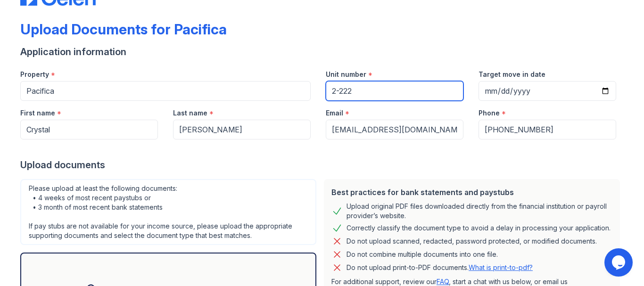 This screenshot has width=644, height=286. I want to click on div: Application information, so click(322, 52).